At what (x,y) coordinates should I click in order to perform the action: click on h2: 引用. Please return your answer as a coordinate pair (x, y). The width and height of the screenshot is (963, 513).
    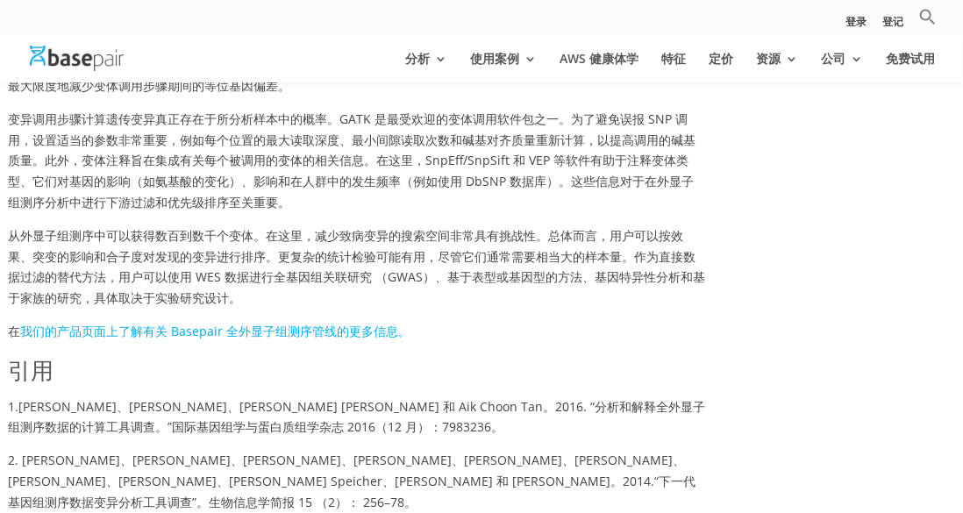
    Looking at the image, I should click on (356, 375).